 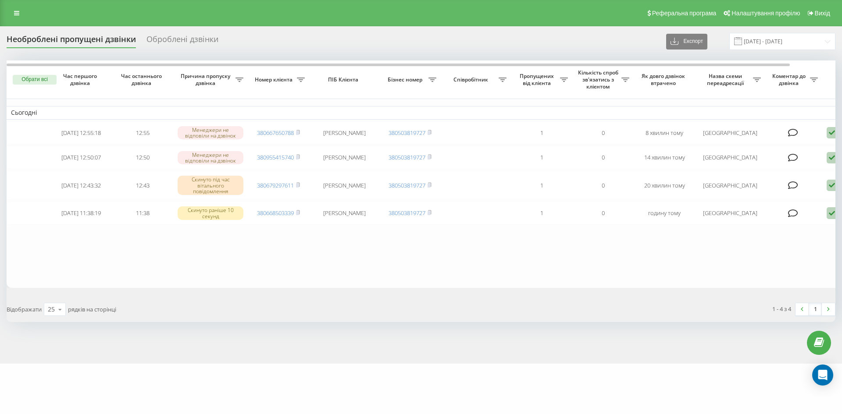 What do you see at coordinates (142, 133) in the screenshot?
I see `td: 12:55` at bounding box center [142, 133].